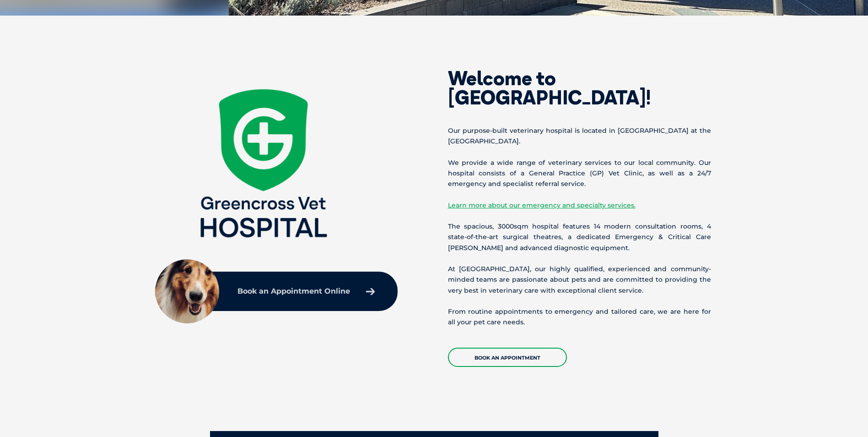 The image size is (868, 437). I want to click on a: Book An Appointment, so click(507, 357).